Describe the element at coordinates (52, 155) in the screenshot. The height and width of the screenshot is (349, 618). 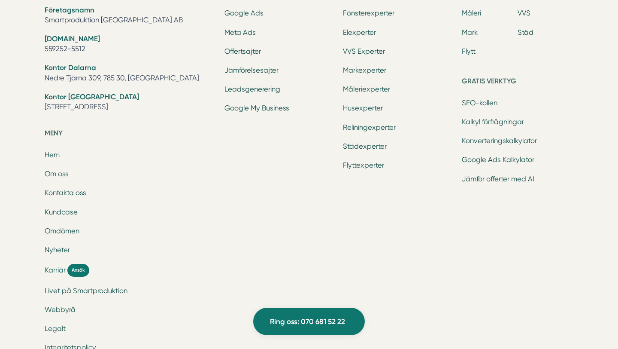
I see `a: Hem` at that location.